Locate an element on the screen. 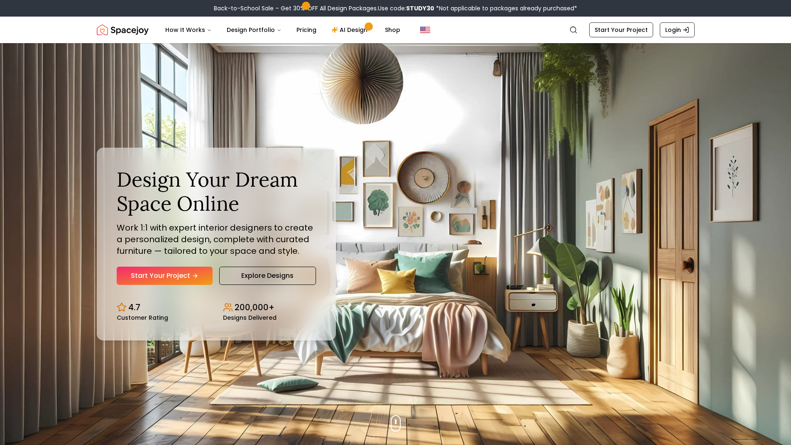 The image size is (791, 445). a: Login is located at coordinates (677, 30).